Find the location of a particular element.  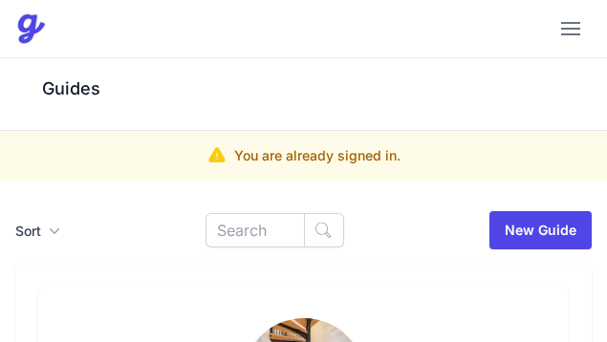

input: Search is located at coordinates (255, 231).